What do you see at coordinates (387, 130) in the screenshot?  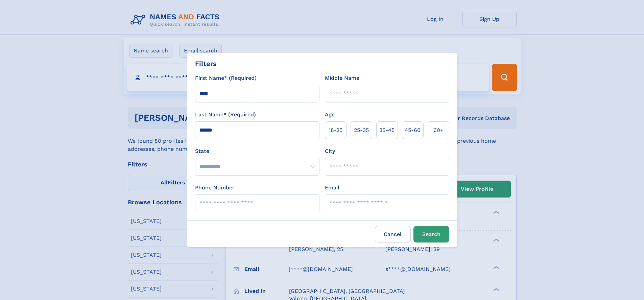 I see `span: 35‑45` at bounding box center [387, 130].